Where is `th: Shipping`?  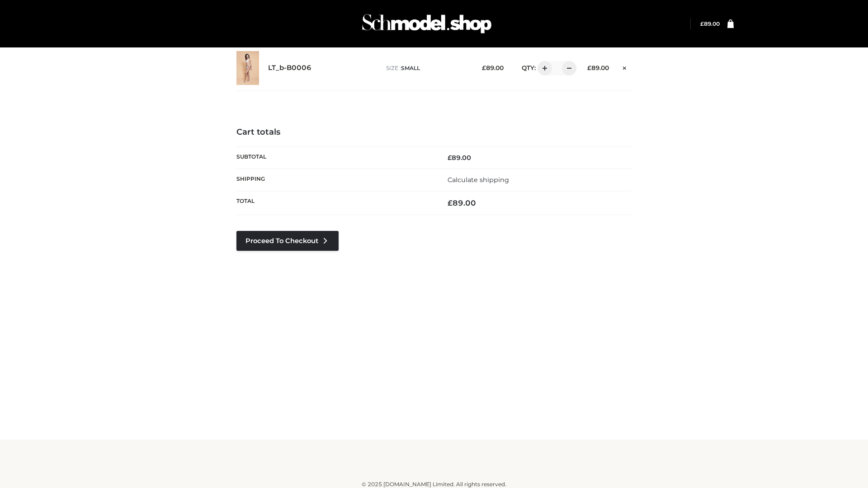 th: Shipping is located at coordinates (335, 180).